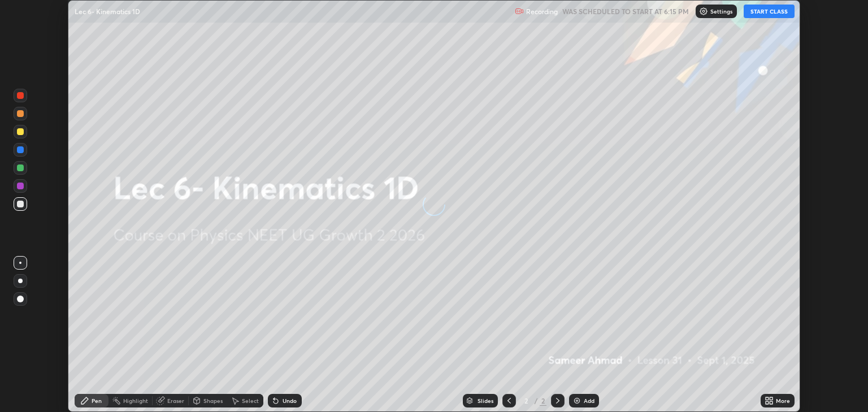 This screenshot has height=412, width=868. Describe the element at coordinates (577, 401) in the screenshot. I see `img: add-slide-button` at that location.